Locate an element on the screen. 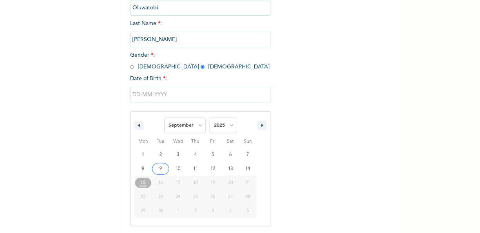  span: Last Name : is located at coordinates (200, 31).